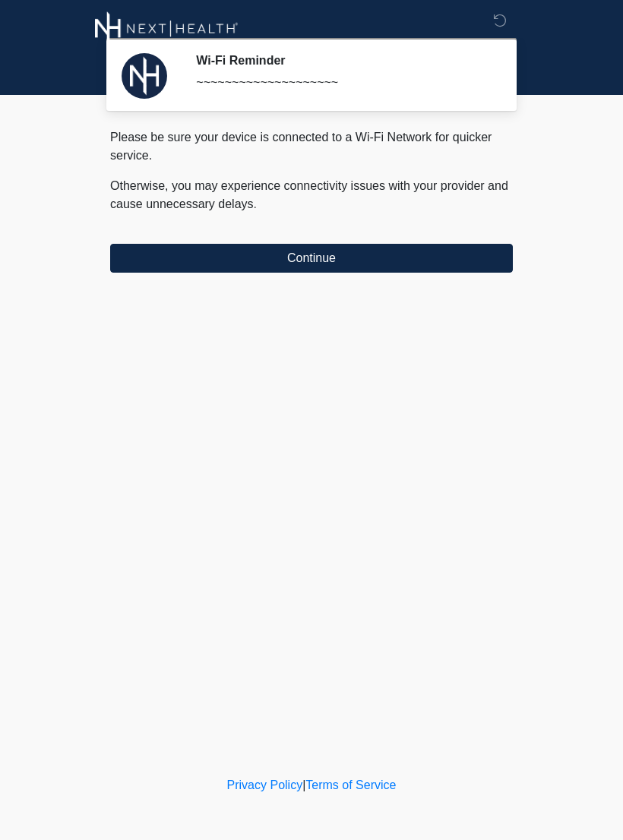 The image size is (623, 840). Describe the element at coordinates (312, 146) in the screenshot. I see `p: Please be sure your device is connected to a Wi-Fi Network for quicker service.` at that location.